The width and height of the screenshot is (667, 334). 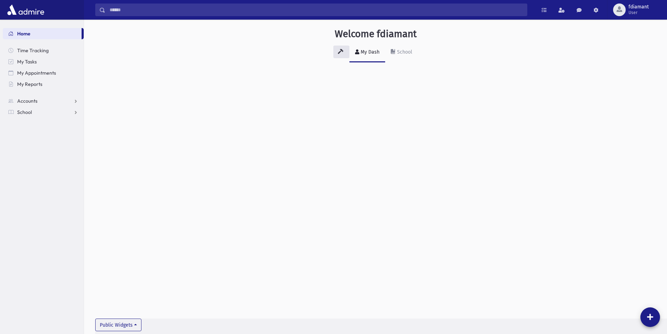 I want to click on h3: Welcome fdiamant, so click(x=376, y=34).